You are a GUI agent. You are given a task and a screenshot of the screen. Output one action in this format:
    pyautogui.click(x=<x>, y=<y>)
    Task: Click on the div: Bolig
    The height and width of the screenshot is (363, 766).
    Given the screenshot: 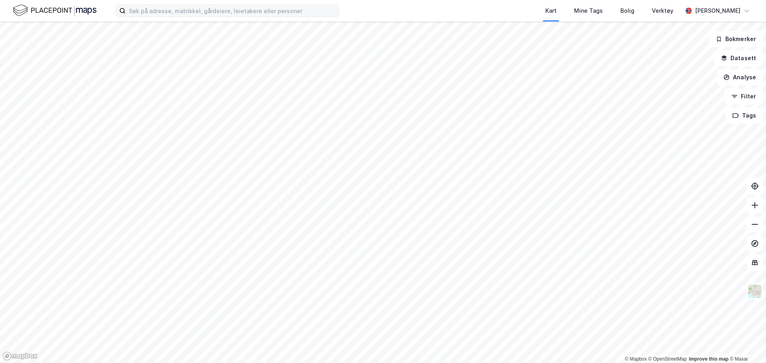 What is the action you would take?
    pyautogui.click(x=627, y=11)
    